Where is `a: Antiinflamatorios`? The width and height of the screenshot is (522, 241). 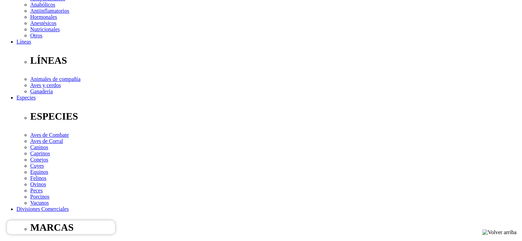 a: Antiinflamatorios is located at coordinates (50, 11).